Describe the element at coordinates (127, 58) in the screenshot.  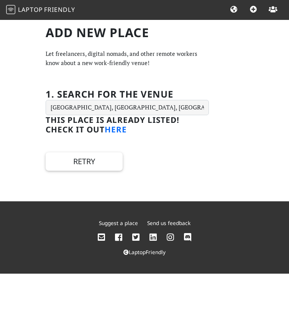
I see `p: Let freelancers, digital nomads, and other remote workers know about a new work-friendly venue!` at that location.